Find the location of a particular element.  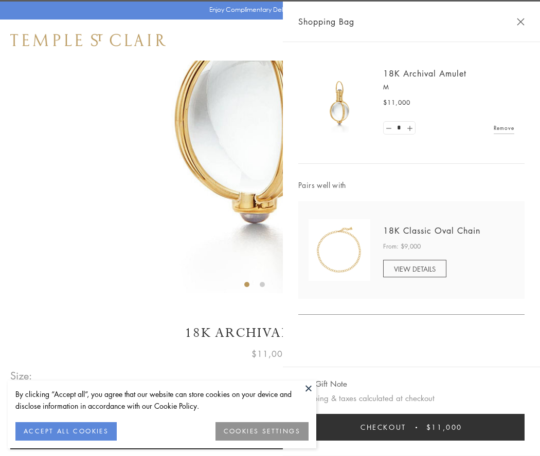

a: Set quantity to 0 is located at coordinates (389, 128).